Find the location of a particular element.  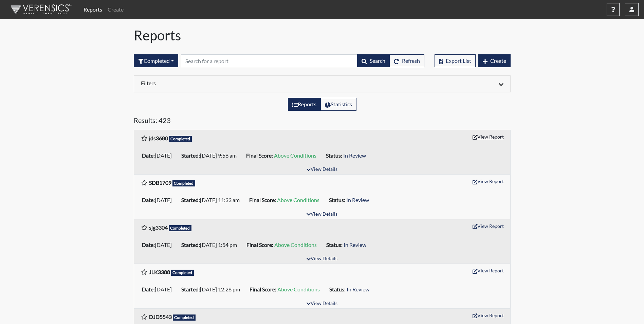

label: View statistics about completed interviews is located at coordinates (338, 105).